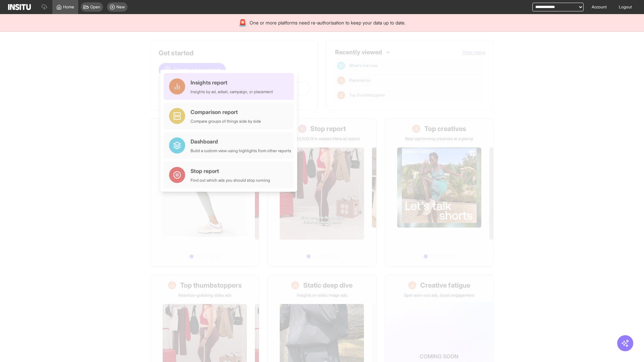 The width and height of the screenshot is (644, 362). What do you see at coordinates (241, 151) in the screenshot?
I see `div: Build a custom view using highlights from other reports` at bounding box center [241, 151].